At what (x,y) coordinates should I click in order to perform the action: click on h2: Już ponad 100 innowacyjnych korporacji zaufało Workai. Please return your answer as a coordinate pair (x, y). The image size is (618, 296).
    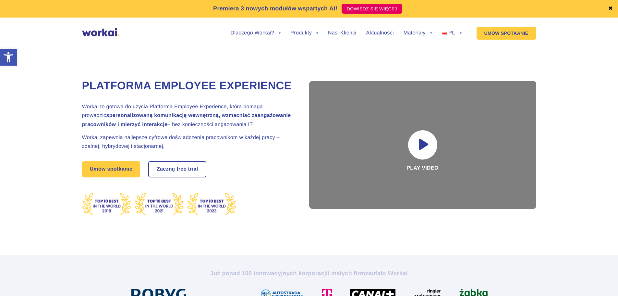
    Looking at the image, I should click on (309, 273).